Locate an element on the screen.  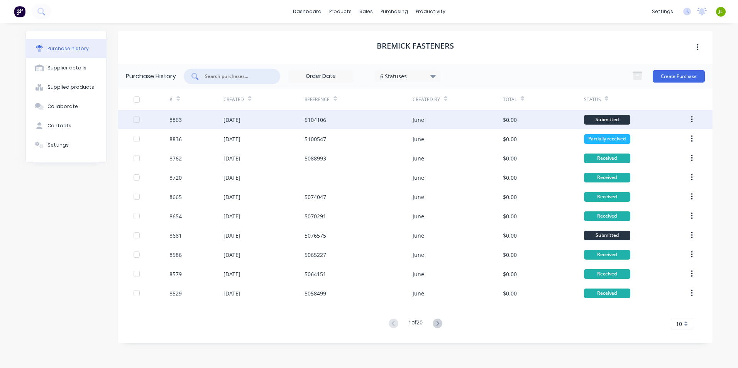
div: 8863 is located at coordinates (176, 120).